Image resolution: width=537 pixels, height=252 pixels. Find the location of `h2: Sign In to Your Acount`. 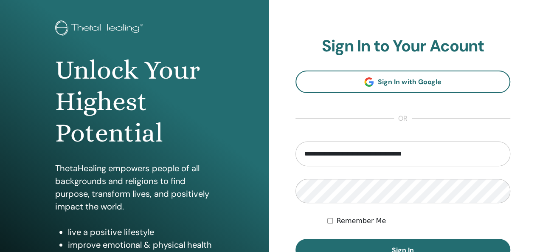

h2: Sign In to Your Acount is located at coordinates (403, 46).